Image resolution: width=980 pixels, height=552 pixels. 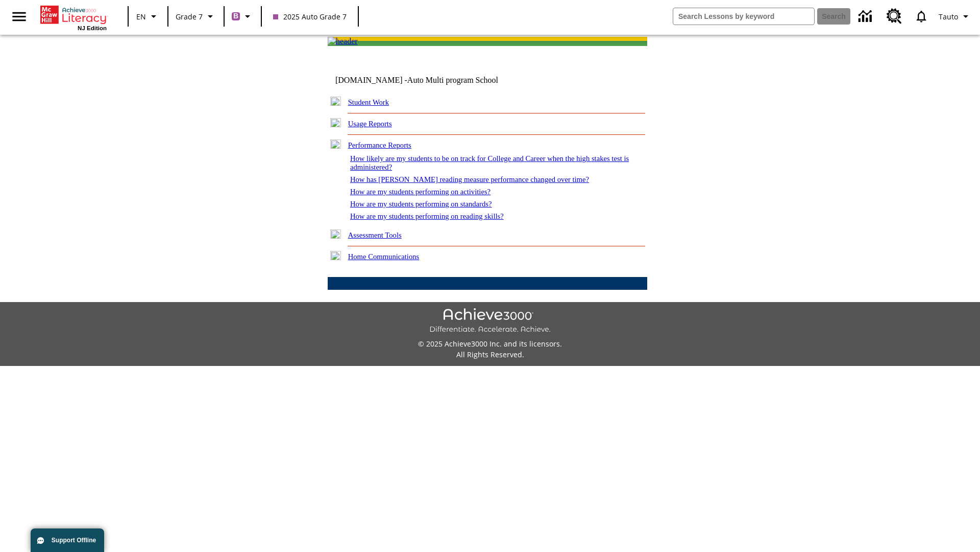 I want to click on button: Open side menu, so click(x=19, y=16).